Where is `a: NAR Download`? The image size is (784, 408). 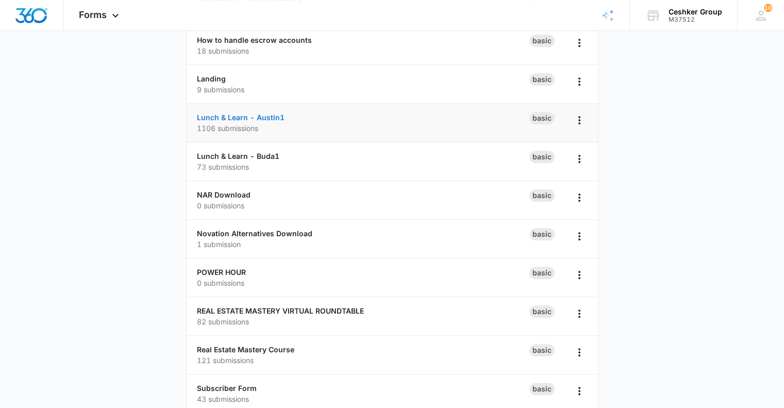 a: NAR Download is located at coordinates (224, 194).